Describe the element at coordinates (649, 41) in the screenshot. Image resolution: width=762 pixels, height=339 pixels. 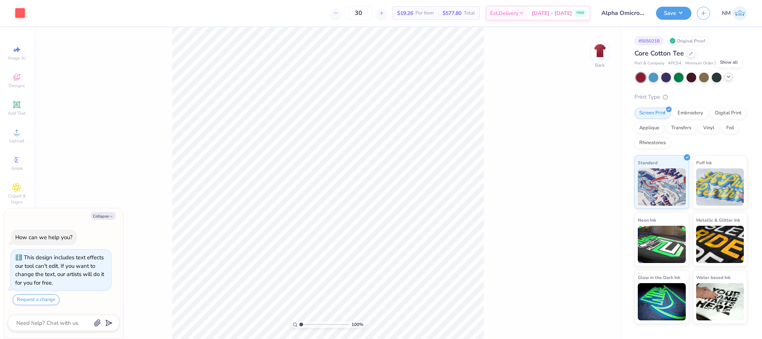
I see `div: # 505021B` at that location.